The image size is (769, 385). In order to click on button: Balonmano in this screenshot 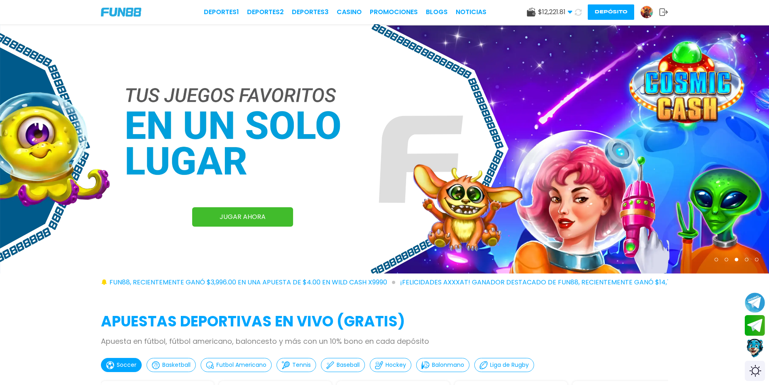, I will do `click(443, 365)`.